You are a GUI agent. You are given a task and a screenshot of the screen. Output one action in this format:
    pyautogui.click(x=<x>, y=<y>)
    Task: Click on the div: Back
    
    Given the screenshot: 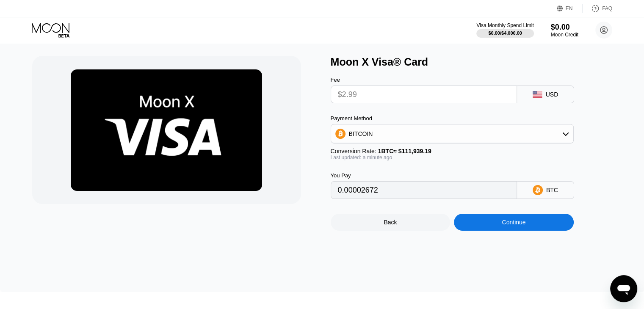 What is the action you would take?
    pyautogui.click(x=390, y=222)
    